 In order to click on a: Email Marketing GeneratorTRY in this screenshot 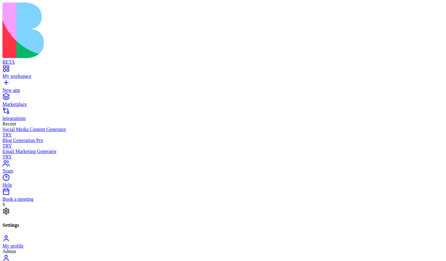, I will do `click(223, 154)`.